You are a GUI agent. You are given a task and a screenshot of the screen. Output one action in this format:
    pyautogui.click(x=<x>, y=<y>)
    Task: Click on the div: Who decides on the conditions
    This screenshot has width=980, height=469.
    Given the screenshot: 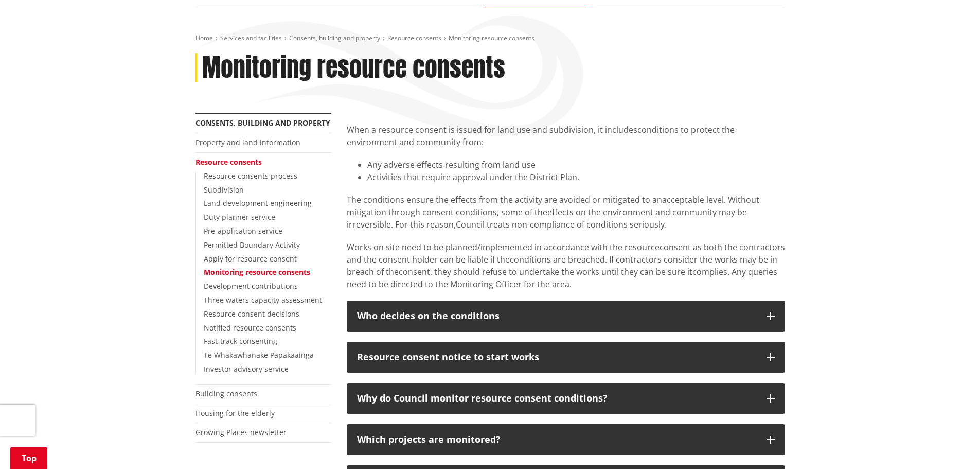 What is the action you would take?
    pyautogui.click(x=557, y=316)
    